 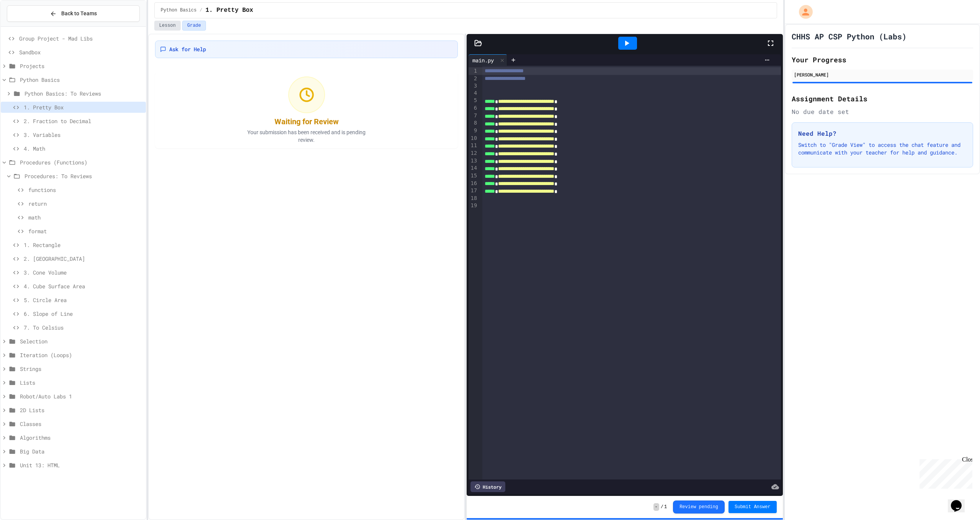 I want to click on div: 7, so click(x=473, y=116).